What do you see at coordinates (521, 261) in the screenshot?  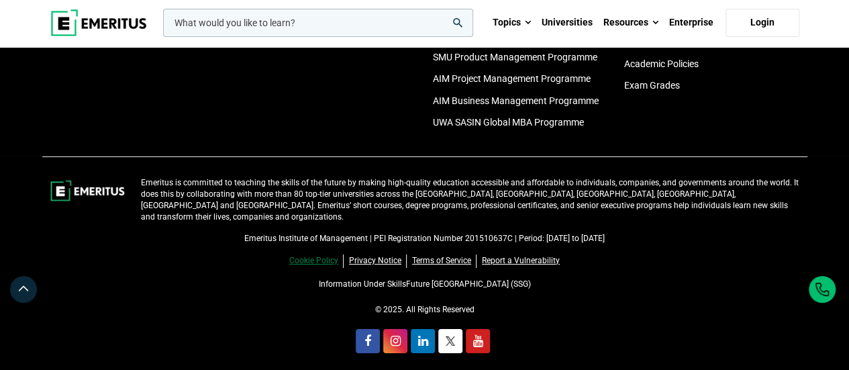 I see `a: Report a Vulnerability` at bounding box center [521, 261].